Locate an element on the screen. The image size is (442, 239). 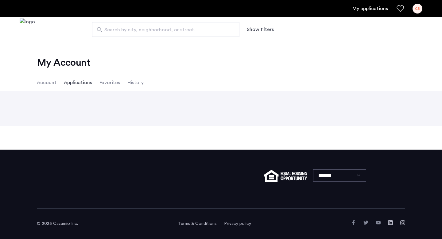
div: CB is located at coordinates (418, 9).